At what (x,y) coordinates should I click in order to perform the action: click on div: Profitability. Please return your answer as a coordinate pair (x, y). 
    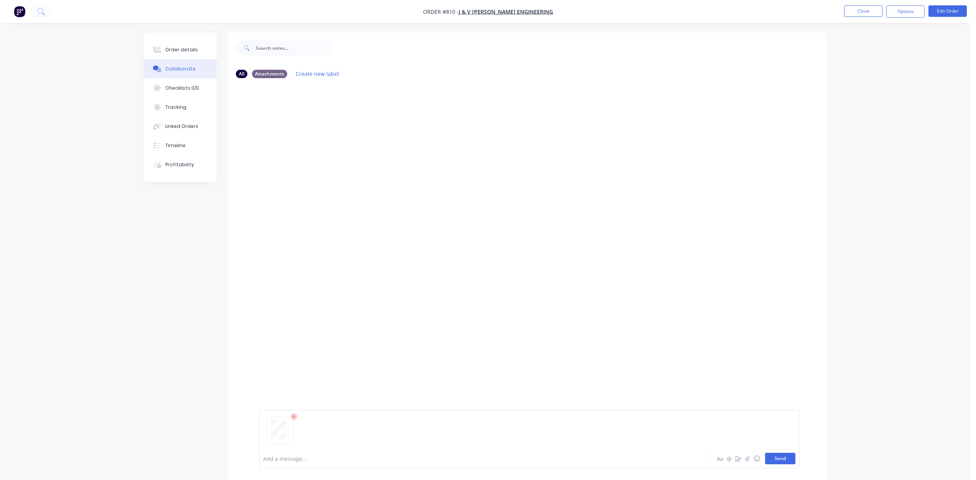
    Looking at the image, I should click on (179, 165).